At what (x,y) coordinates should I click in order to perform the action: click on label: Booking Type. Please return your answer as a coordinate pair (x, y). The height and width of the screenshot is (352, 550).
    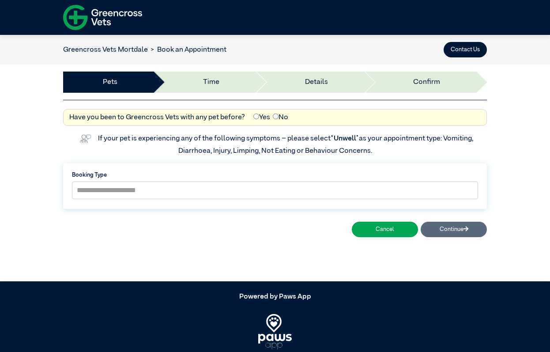
    Looking at the image, I should click on (275, 175).